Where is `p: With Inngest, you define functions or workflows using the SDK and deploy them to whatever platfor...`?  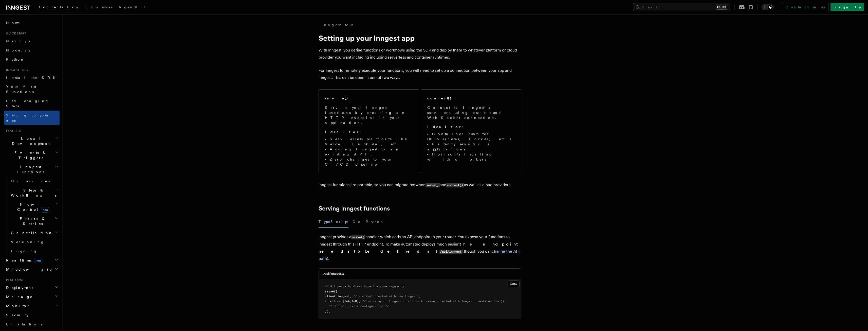 p: With Inngest, you define functions or workflows using the SDK and deploy them to whatever platfor... is located at coordinates (420, 54).